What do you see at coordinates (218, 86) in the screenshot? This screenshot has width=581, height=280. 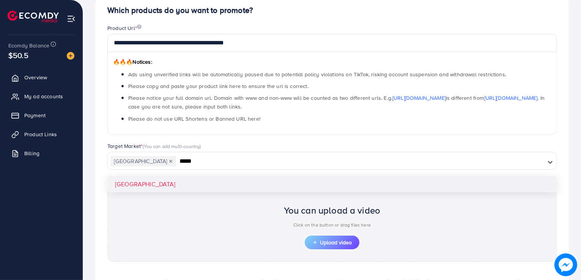 I see `span: Please copy and paste your product link here to ensure the url is correct.` at bounding box center [218, 86].